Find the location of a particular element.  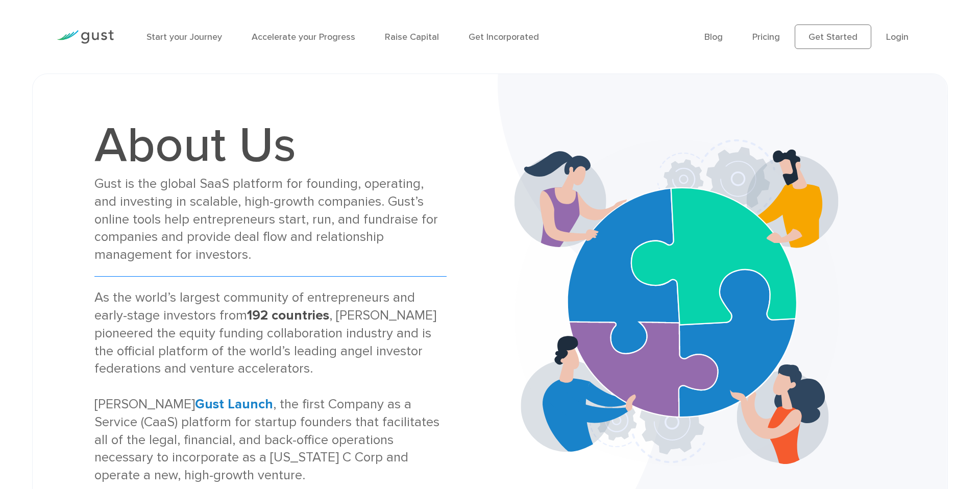

a: Login is located at coordinates (897, 37).